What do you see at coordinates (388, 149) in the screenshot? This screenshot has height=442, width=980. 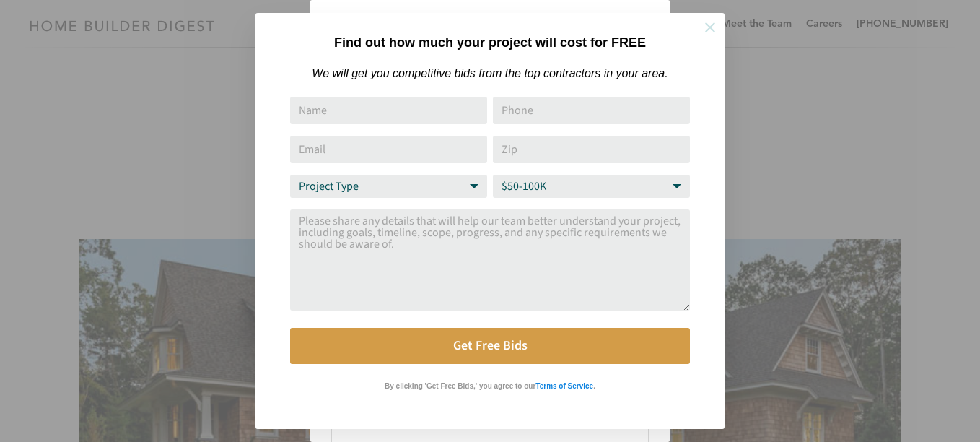 I see `input: Email Address` at bounding box center [388, 149].